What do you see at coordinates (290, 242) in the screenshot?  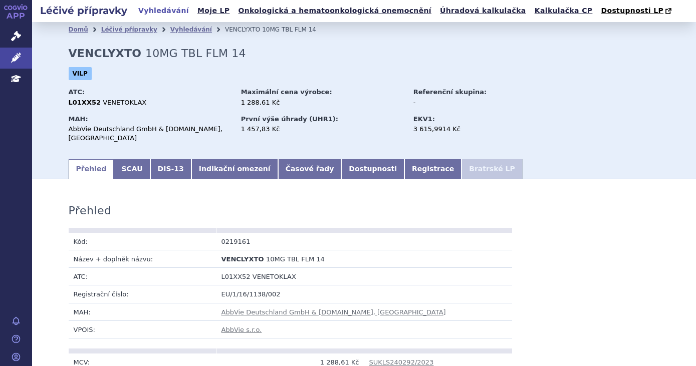 I see `td: 0219161` at bounding box center [290, 242].